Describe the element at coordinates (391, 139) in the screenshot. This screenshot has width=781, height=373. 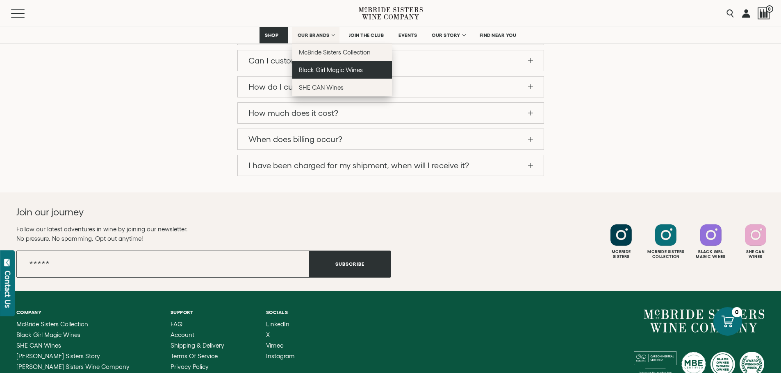
I see `a: When does billing occur?` at that location.